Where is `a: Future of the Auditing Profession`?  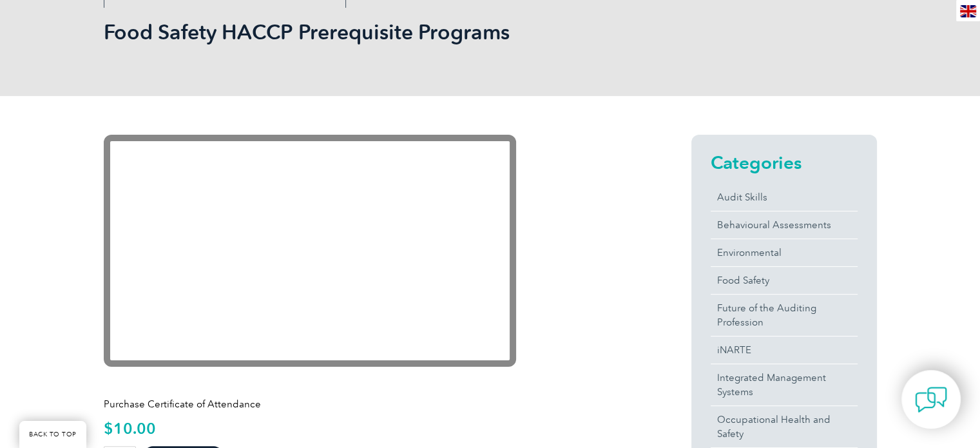 a: Future of the Auditing Profession is located at coordinates (784, 315).